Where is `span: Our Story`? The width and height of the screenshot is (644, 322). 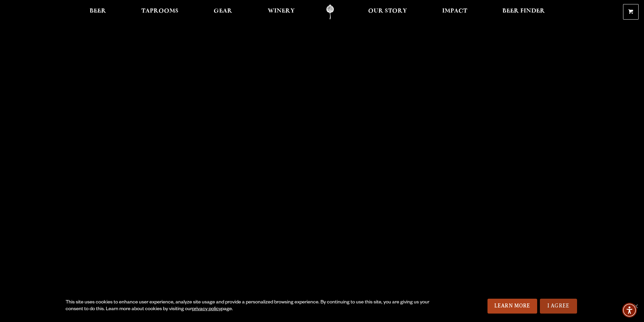 span: Our Story is located at coordinates (388, 11).